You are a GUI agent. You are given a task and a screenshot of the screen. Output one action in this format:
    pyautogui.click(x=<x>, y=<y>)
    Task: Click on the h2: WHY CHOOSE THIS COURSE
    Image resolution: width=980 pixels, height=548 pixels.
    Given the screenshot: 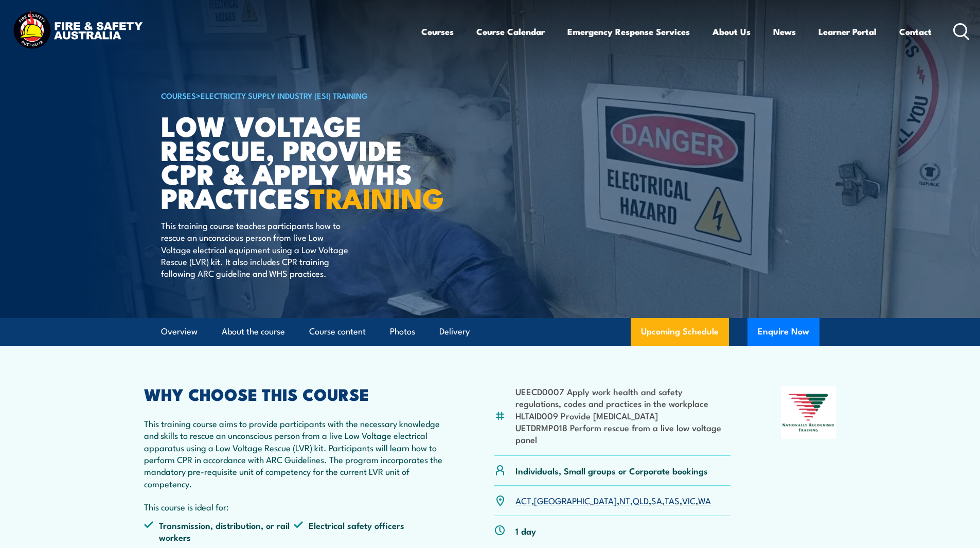 What is the action you would take?
    pyautogui.click(x=294, y=393)
    